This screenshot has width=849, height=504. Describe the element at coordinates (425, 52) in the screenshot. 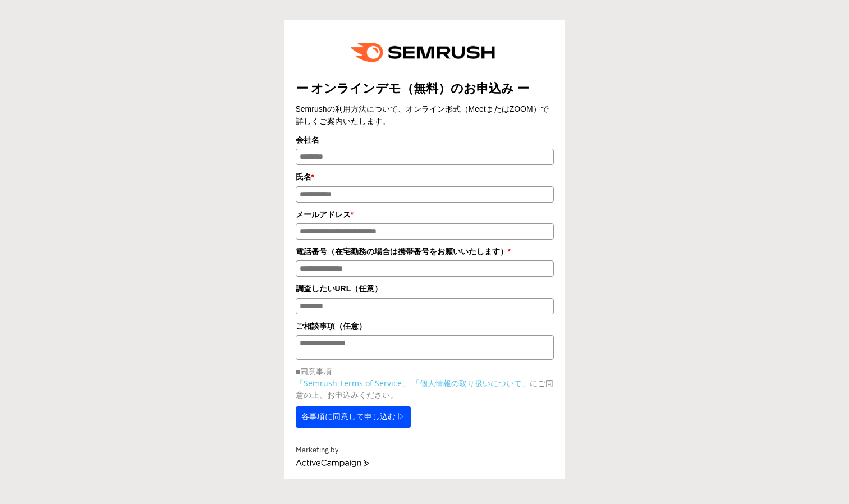

I see `img: e6a379fe-ca9f-484e-8561-e79cf3a04b3f.png` at that location.